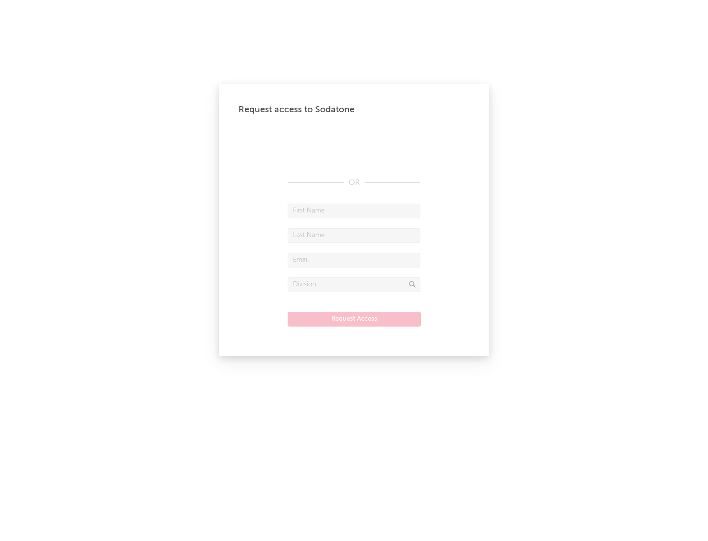  I want to click on div: Request access to Sodatone, so click(354, 110).